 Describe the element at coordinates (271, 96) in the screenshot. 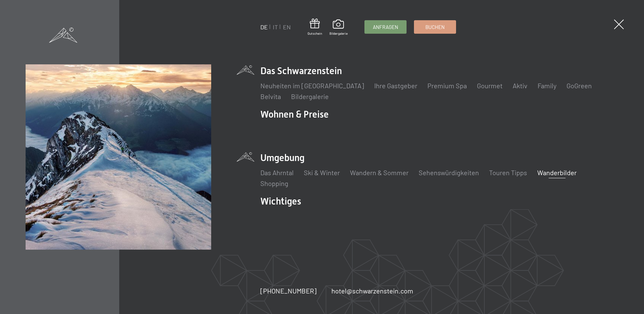

I see `a: Belvita` at that location.